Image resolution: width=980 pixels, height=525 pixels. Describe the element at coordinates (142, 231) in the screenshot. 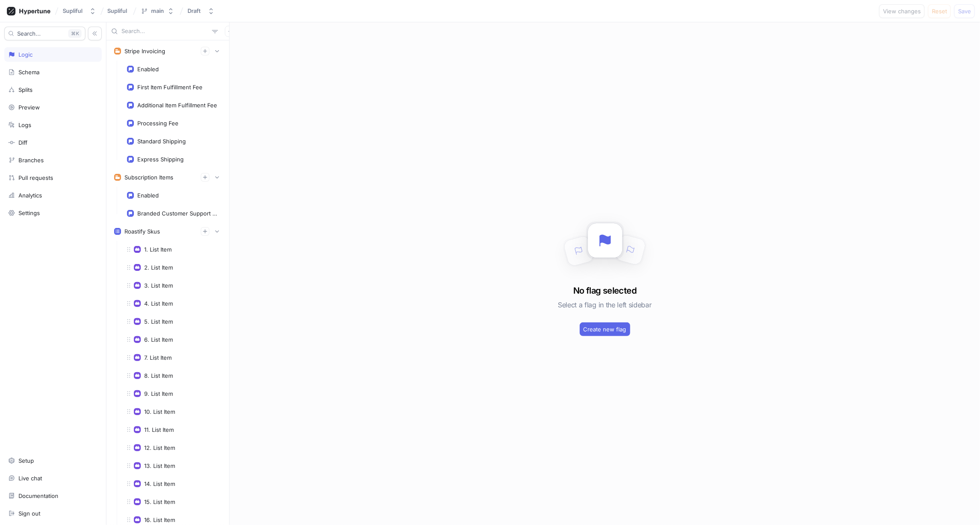

I see `div: Roastify Skus` at that location.